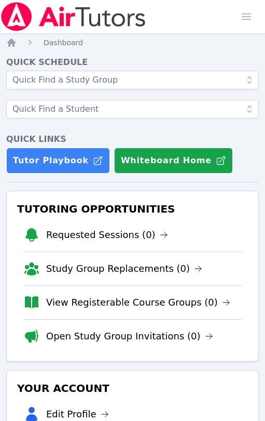  Describe the element at coordinates (132, 43) in the screenshot. I see `nav: Breadcrumb` at that location.